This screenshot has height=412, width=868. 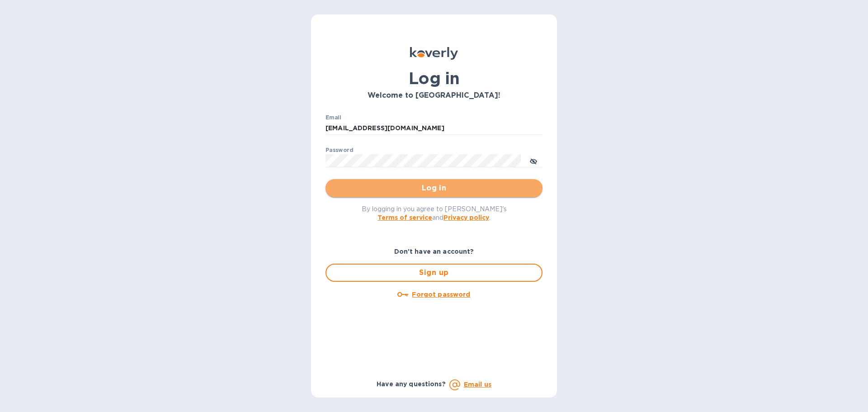 I want to click on b: Don't have an account?, so click(x=434, y=251).